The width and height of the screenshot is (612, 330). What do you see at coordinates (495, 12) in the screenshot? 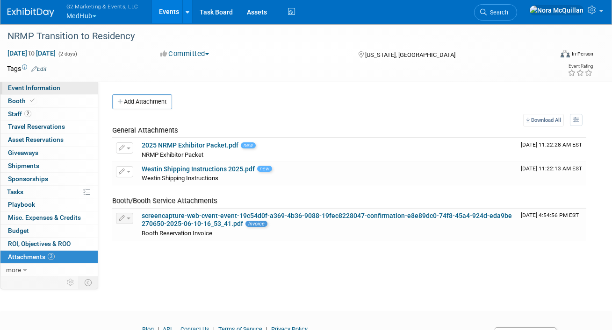
I see `a: Search` at bounding box center [495, 12].